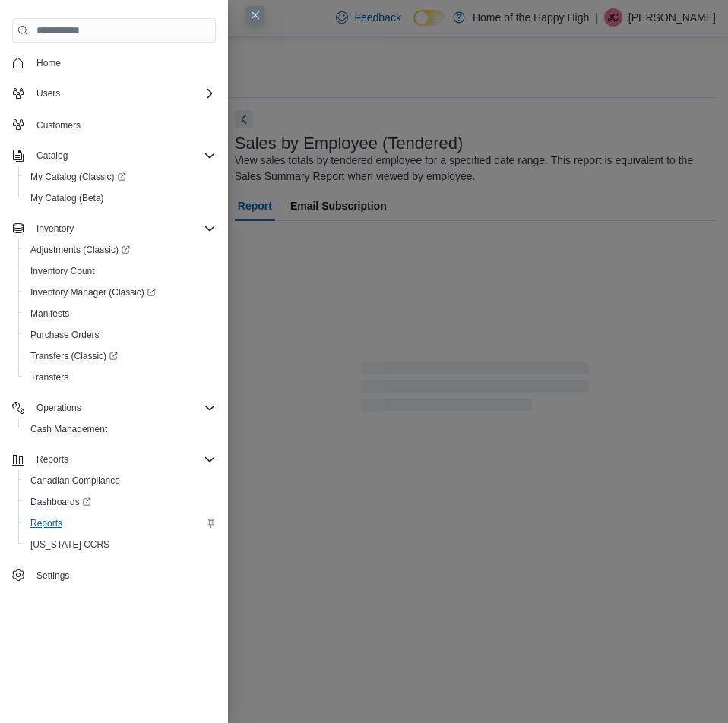 Image resolution: width=728 pixels, height=723 pixels. What do you see at coordinates (46, 523) in the screenshot?
I see `a: Reports` at bounding box center [46, 523].